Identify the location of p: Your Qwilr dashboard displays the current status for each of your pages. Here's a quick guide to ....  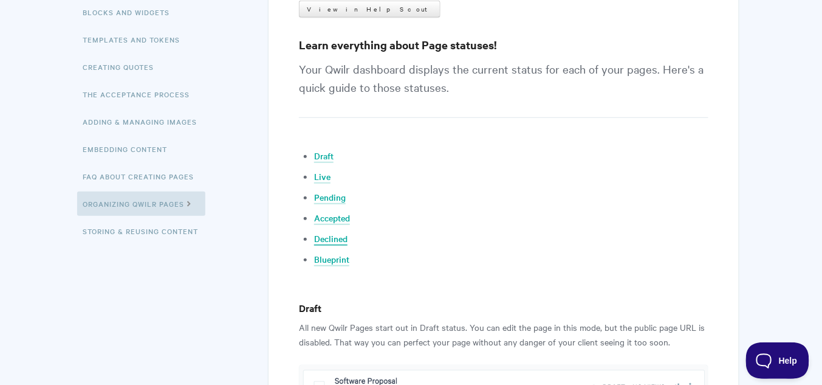
(503, 89).